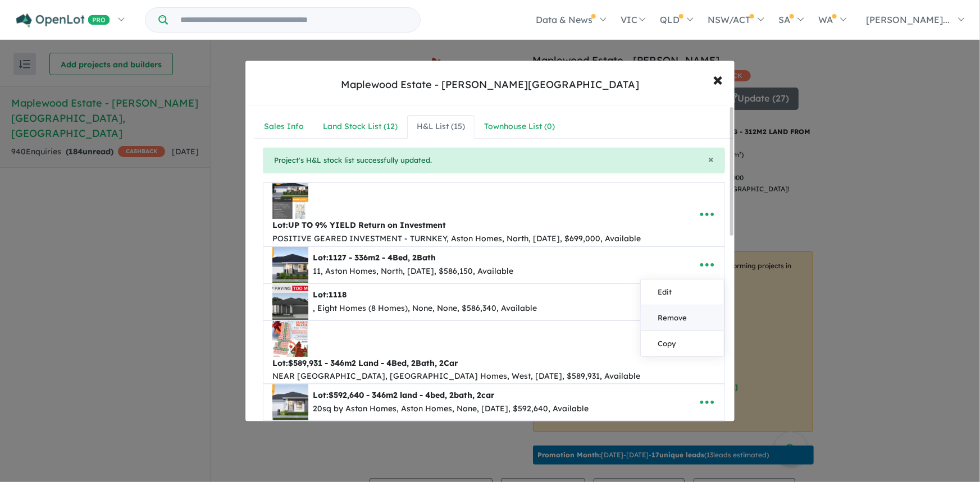  Describe the element at coordinates (290, 302) in the screenshot. I see `img: Maplewood%20Estate%20-%20Melton%20South%20-%20Lot%201118___1753067595.jpg` at that location.